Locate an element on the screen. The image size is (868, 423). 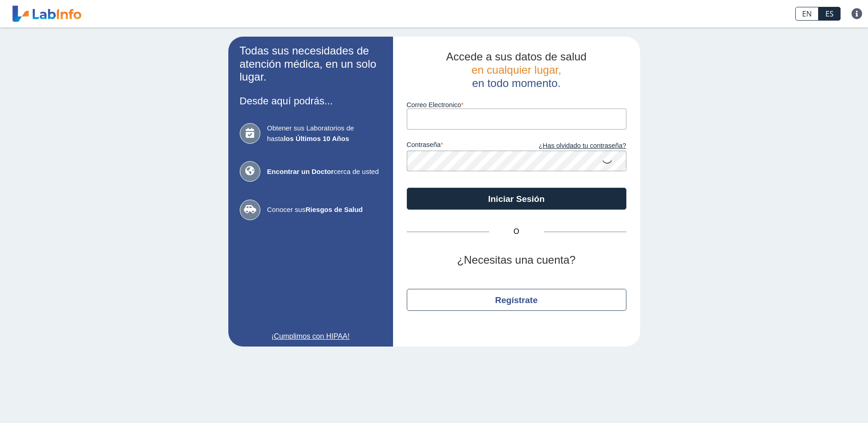
a: ¿Has olvidado tu contraseña? is located at coordinates (571, 146).